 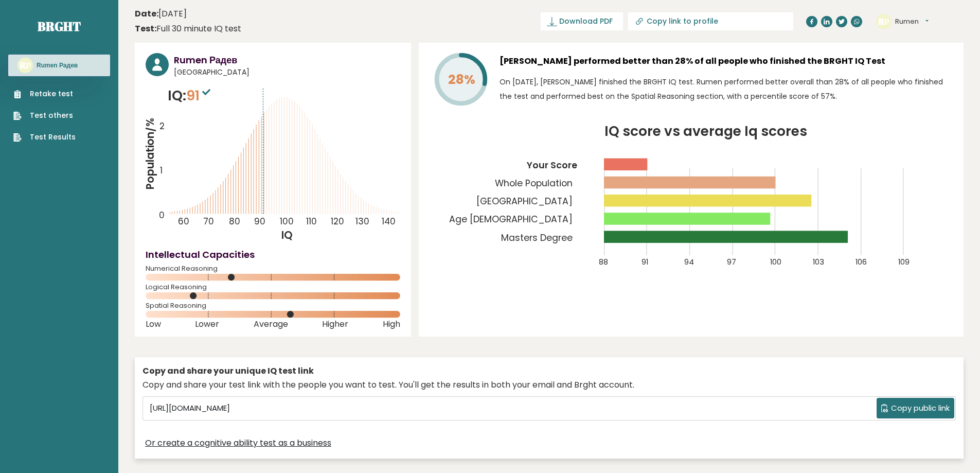 I want to click on button: Copy public link, so click(x=915, y=408).